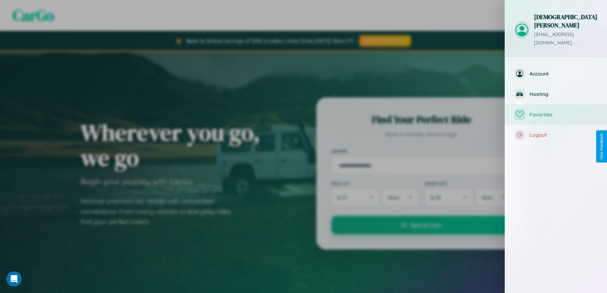 This screenshot has height=293, width=607. What do you see at coordinates (556, 135) in the screenshot?
I see `button: Logout` at bounding box center [556, 135].